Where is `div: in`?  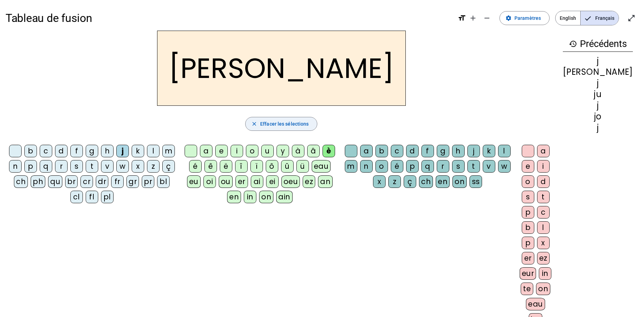
div: in is located at coordinates (250, 197).